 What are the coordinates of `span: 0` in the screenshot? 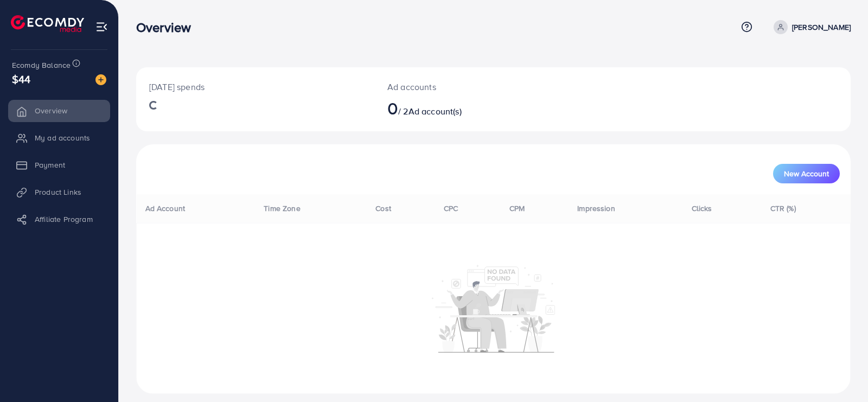 It's located at (393, 108).